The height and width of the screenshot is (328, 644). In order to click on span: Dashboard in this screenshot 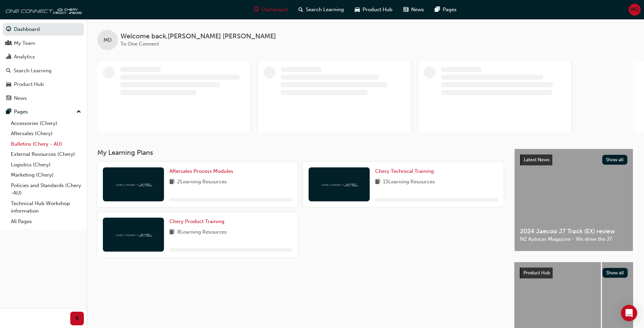, I will do `click(275, 10)`.